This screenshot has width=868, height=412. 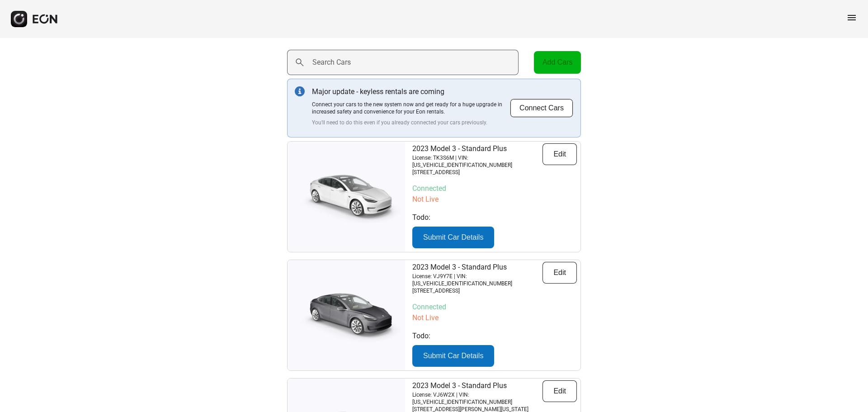 What do you see at coordinates (331, 62) in the screenshot?
I see `label: Search Cars` at bounding box center [331, 62].